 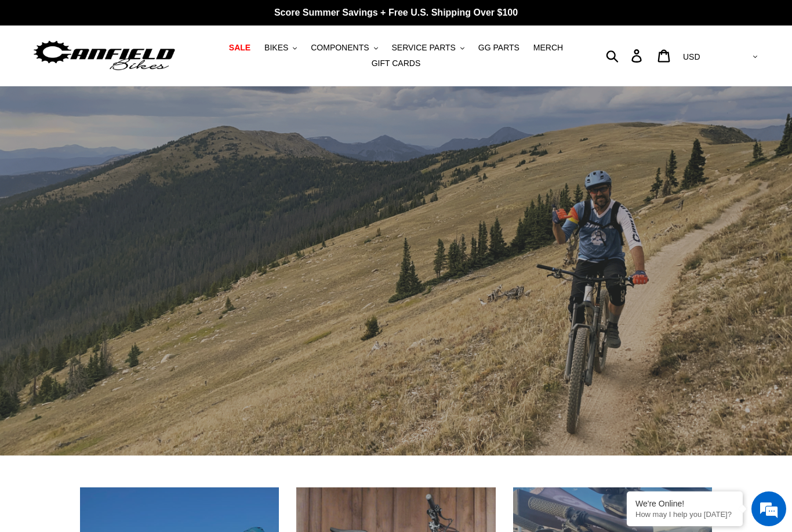 I want to click on a: GG PARTS, so click(x=499, y=47).